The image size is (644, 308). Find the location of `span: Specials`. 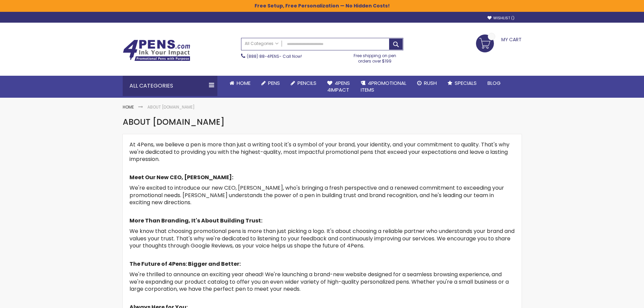

span: Specials is located at coordinates (466, 83).